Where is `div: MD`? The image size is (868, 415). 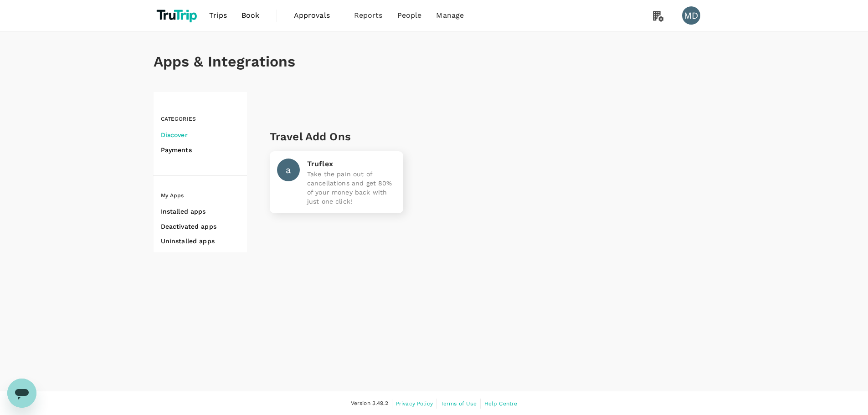
div: MD is located at coordinates (691, 15).